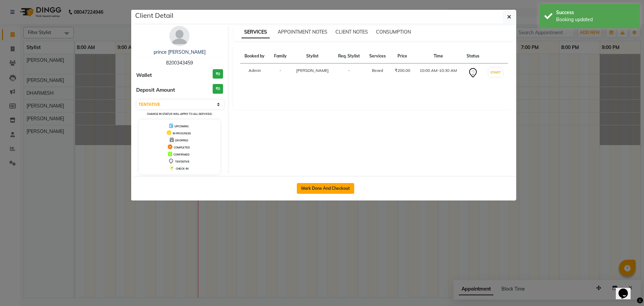  I want to click on span: UPCOMING, so click(182, 127).